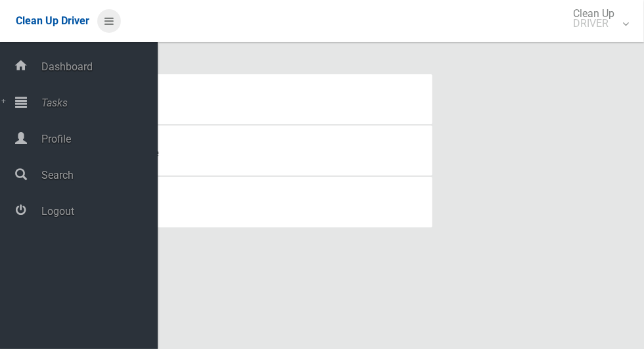 The height and width of the screenshot is (349, 644). I want to click on span: Tasks, so click(97, 103).